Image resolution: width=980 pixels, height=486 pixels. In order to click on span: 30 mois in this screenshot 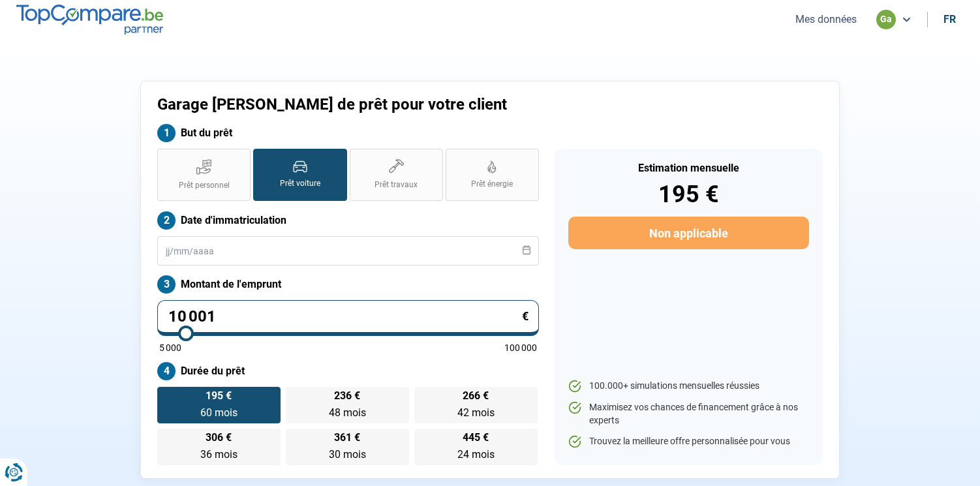, I will do `click(347, 454)`.